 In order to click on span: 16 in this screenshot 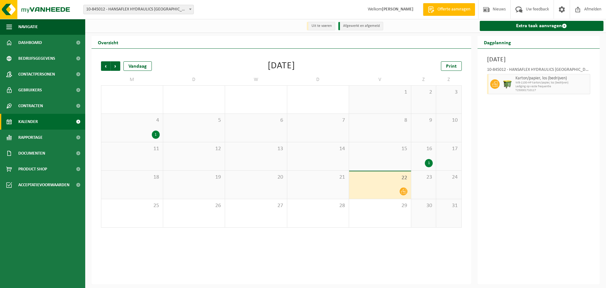, I will do `click(424, 149)`.